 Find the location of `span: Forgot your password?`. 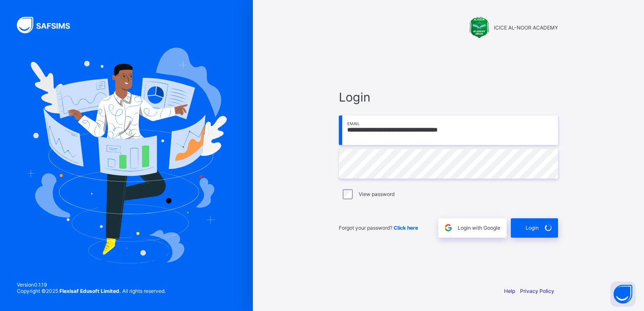

span: Forgot your password? is located at coordinates (379, 227).